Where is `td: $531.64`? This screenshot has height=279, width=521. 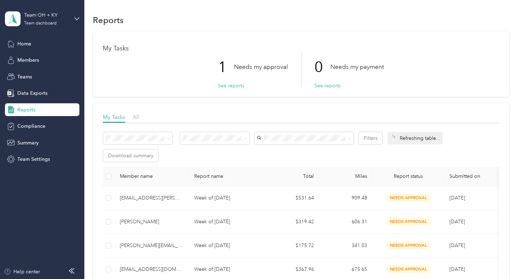 td: $531.64 is located at coordinates (293, 198).